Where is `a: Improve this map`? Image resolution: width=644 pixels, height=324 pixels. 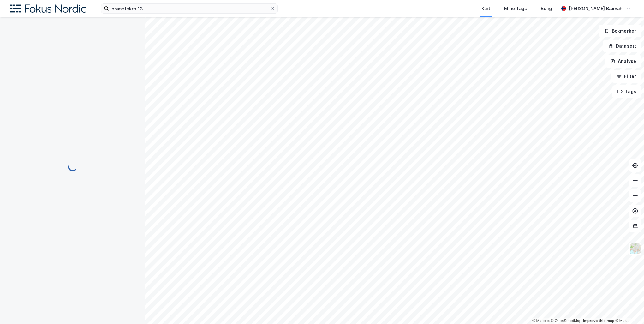
a: Improve this map is located at coordinates (598, 320).